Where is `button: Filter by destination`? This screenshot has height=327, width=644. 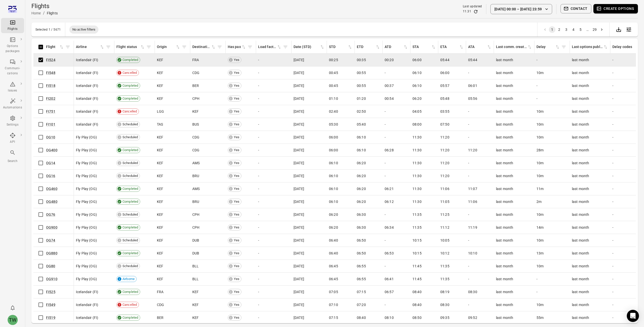 button: Filter by destination is located at coordinates (220, 47).